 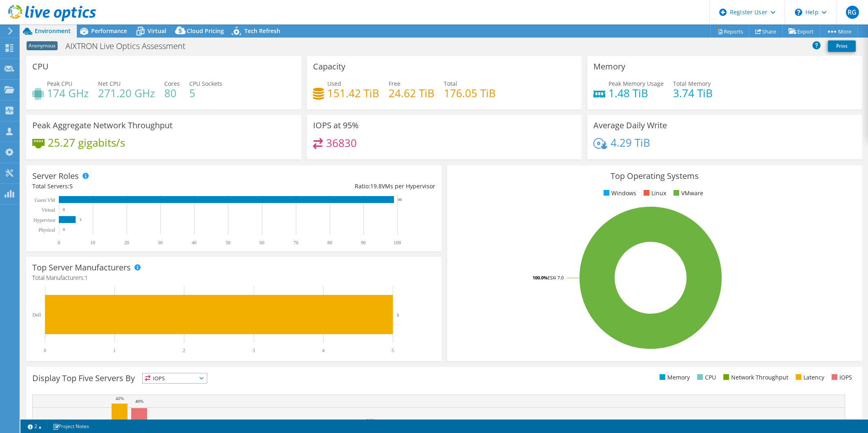 I want to click on span: Virtual, so click(x=157, y=31).